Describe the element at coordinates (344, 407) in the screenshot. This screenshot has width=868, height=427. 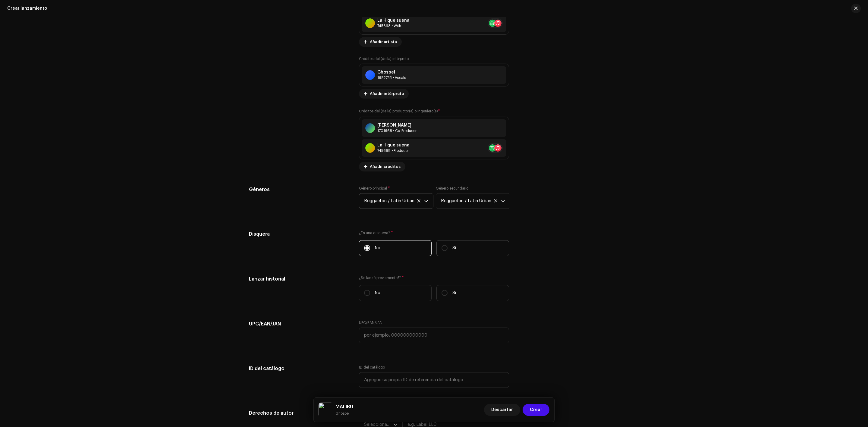
I see `h5: MALIBU` at that location.